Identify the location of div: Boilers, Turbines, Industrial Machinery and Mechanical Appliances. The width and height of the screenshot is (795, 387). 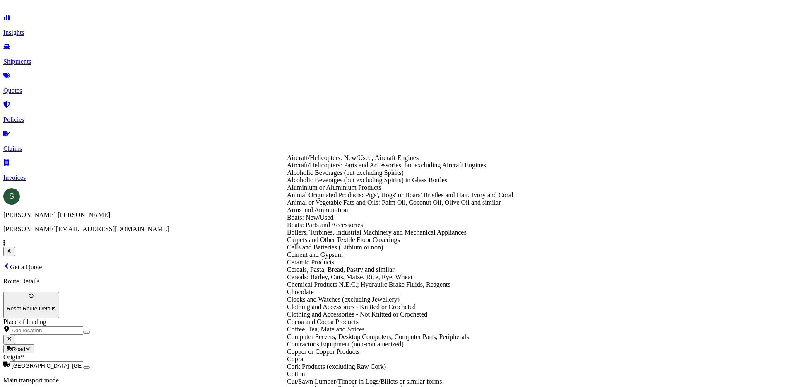
(400, 232).